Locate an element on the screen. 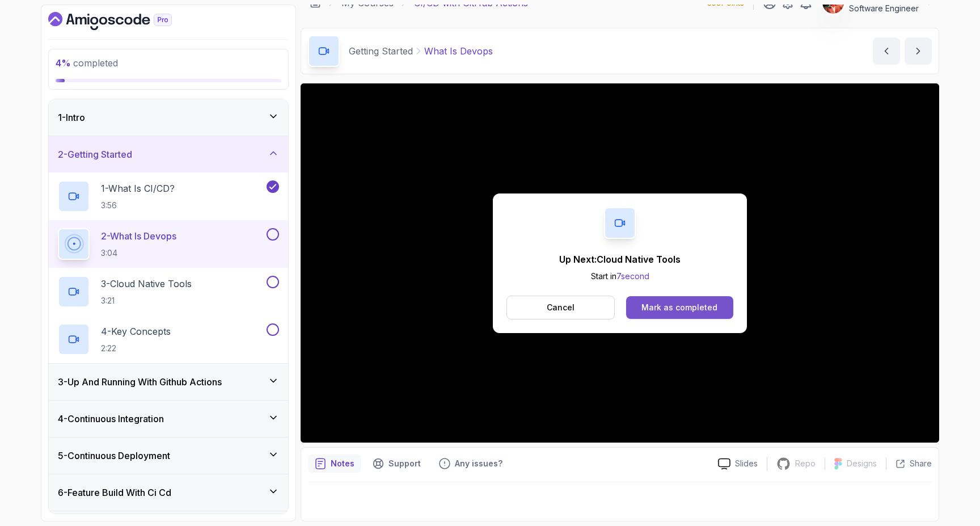 The height and width of the screenshot is (526, 980). h3: 1 - Intro is located at coordinates (72, 117).